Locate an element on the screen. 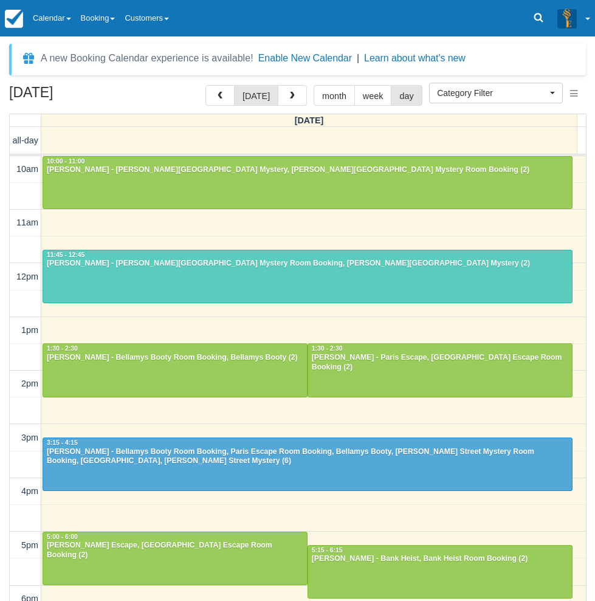 This screenshot has height=601, width=595. span: 3pm is located at coordinates (30, 438).